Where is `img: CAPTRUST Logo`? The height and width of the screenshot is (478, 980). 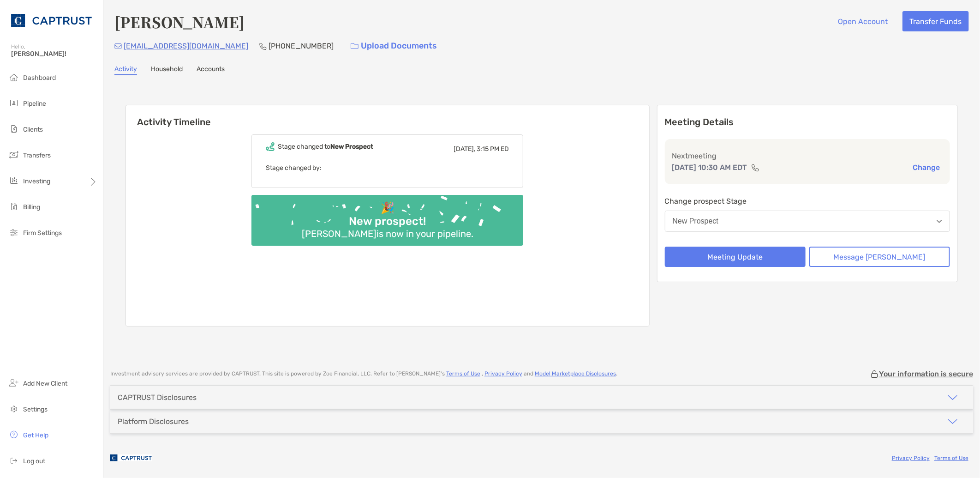 img: CAPTRUST Logo is located at coordinates (51, 20).